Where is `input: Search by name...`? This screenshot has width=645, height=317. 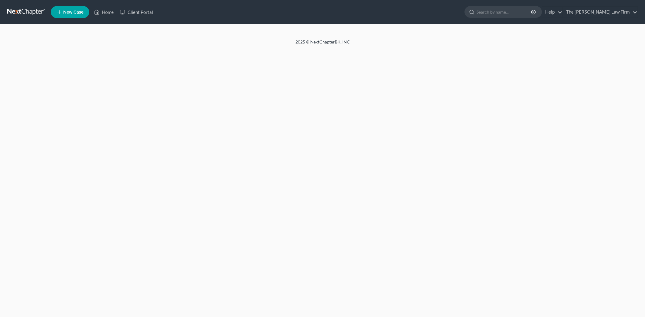
input: Search by name... is located at coordinates (504, 12).